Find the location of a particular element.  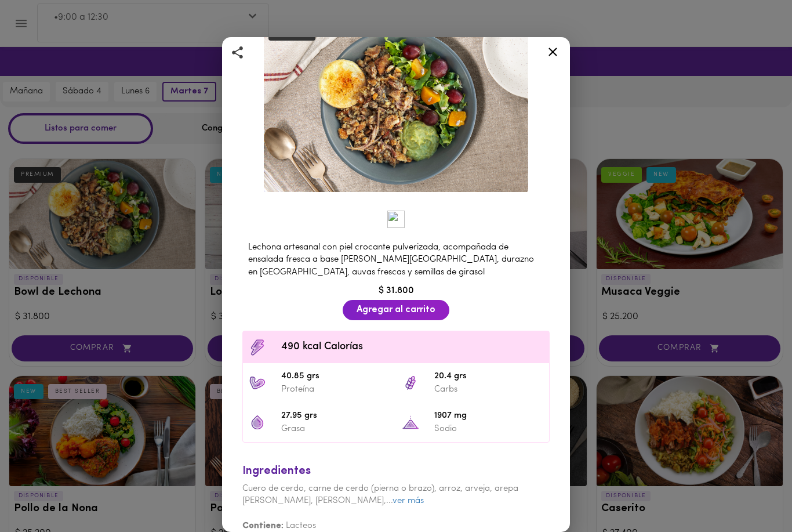

p: Grasa is located at coordinates (336, 428).